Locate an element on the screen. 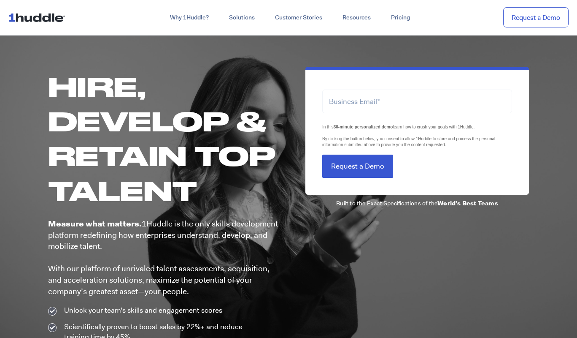 Image resolution: width=577 pixels, height=338 pixels. p: Built to the Exact Specifications of the is located at coordinates (417, 203).